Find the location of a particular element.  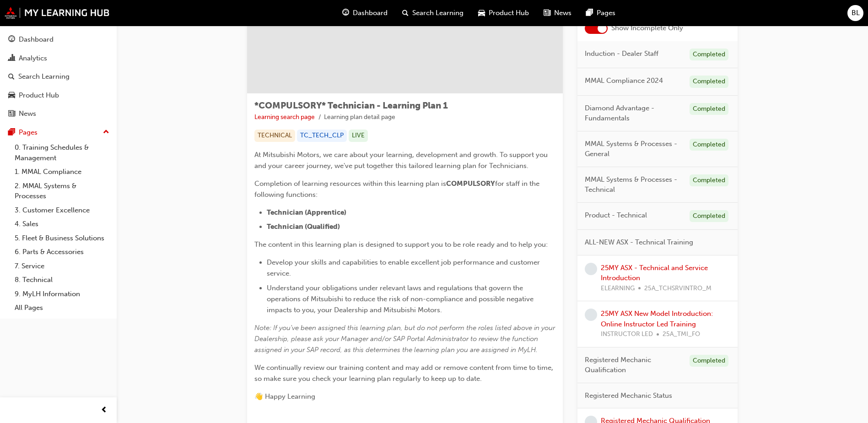

div: Analytics is located at coordinates (33, 59).